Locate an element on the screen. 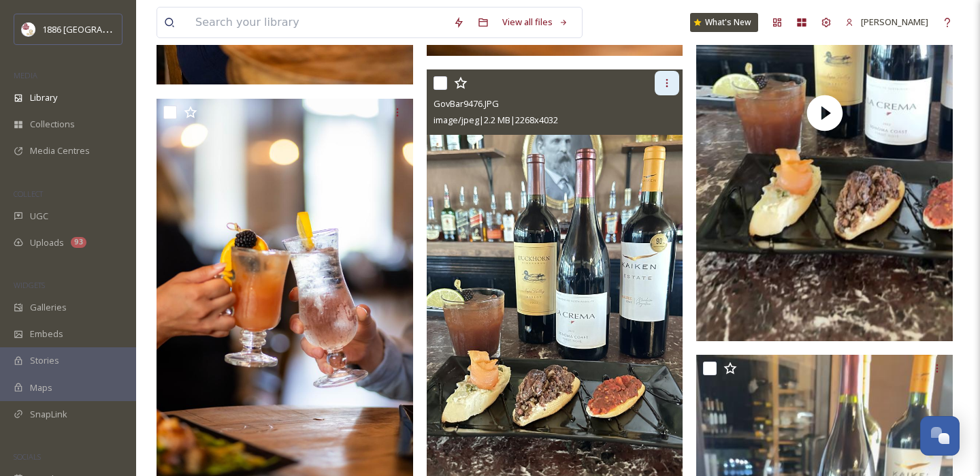 This screenshot has width=980, height=476. span: COLLECT is located at coordinates (28, 193).